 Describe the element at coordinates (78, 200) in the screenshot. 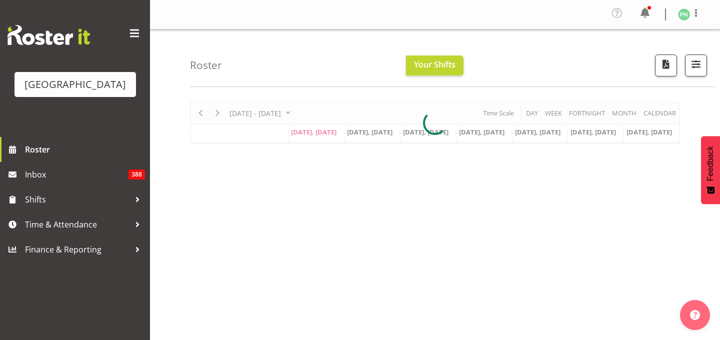

I see `span: Shifts` at that location.